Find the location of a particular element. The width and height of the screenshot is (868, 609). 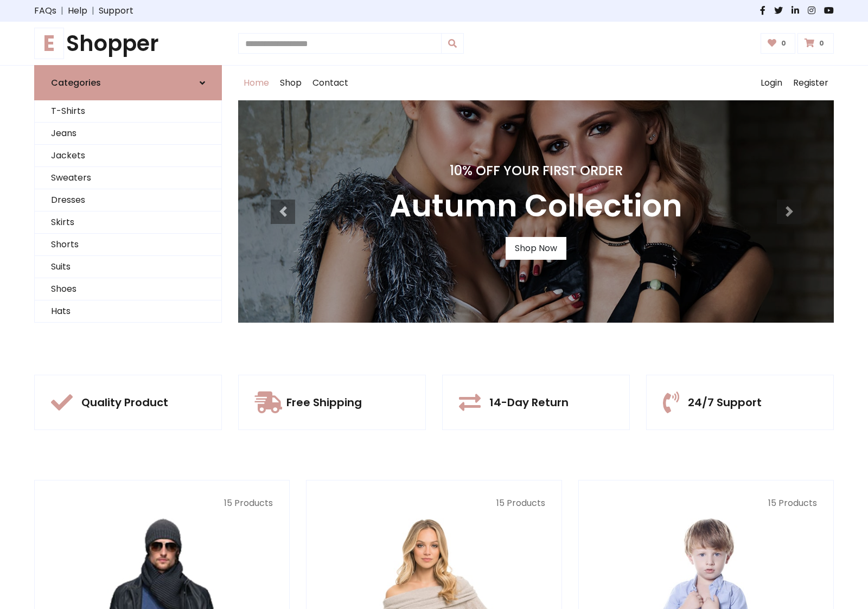

span: E is located at coordinates (49, 44).